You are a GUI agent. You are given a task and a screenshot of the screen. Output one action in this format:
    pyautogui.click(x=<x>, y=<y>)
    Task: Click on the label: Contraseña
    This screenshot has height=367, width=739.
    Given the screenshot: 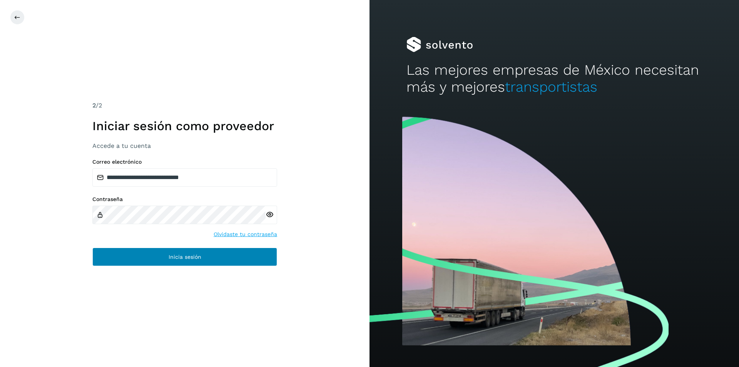 What is the action you would take?
    pyautogui.click(x=185, y=199)
    